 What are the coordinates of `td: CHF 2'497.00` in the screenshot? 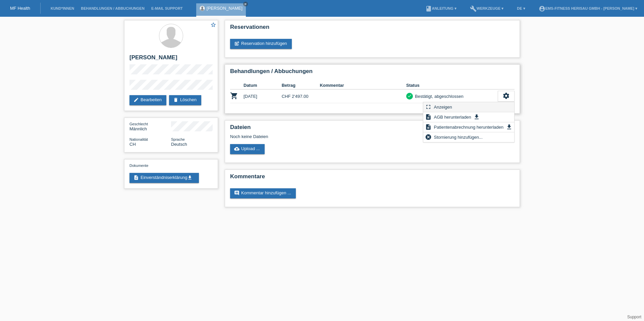 It's located at (301, 96).